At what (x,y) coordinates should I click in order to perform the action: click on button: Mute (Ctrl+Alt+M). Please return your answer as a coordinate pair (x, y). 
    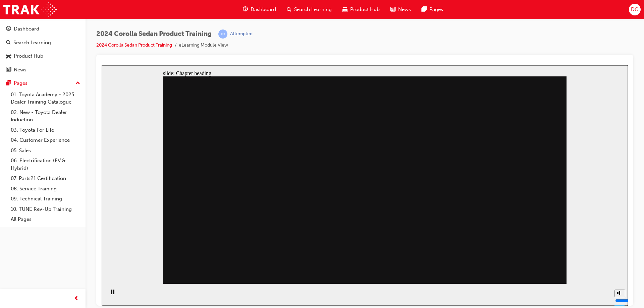
    Looking at the image, I should click on (518, 228).